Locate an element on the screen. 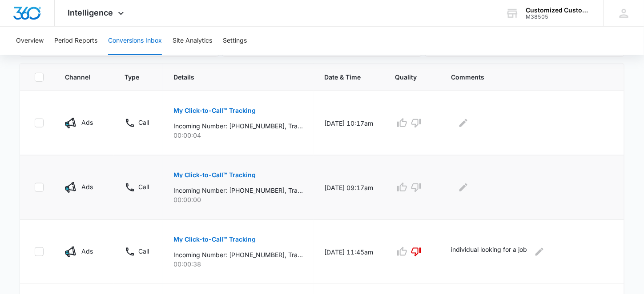 This screenshot has height=294, width=644. div: account name is located at coordinates (558, 10).